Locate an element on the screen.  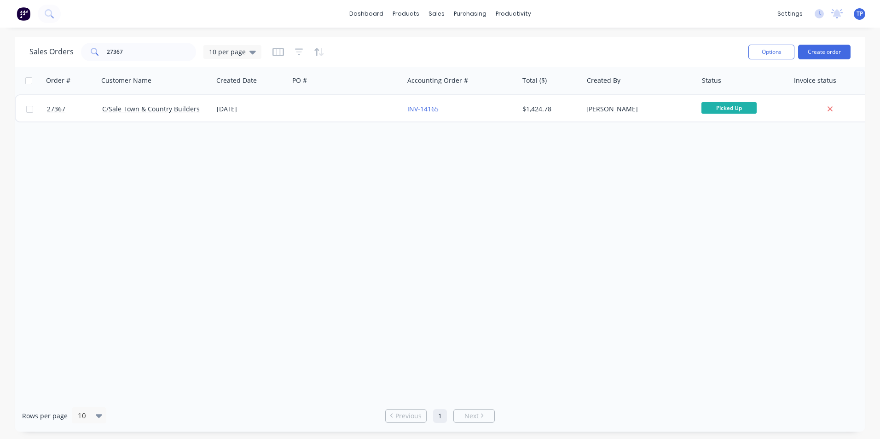
button: Options is located at coordinates (772, 52).